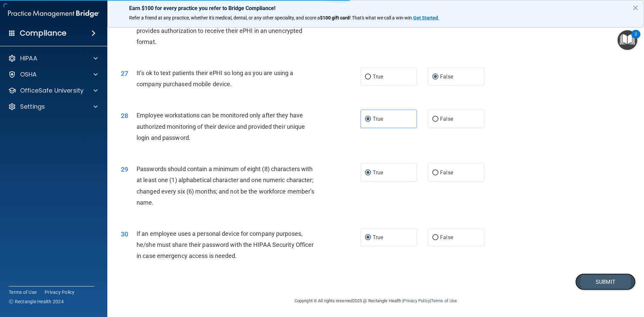 The image size is (644, 317). I want to click on h4: Compliance, so click(43, 33).